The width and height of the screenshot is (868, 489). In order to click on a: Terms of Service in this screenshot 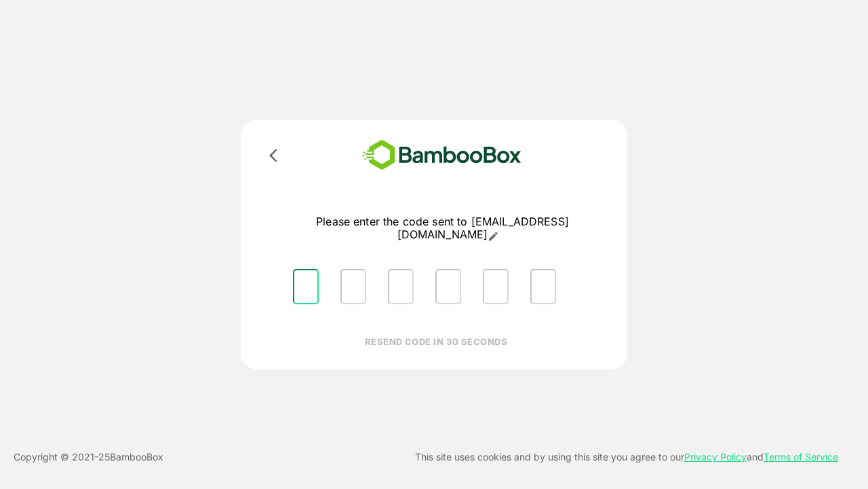, I will do `click(801, 457)`.